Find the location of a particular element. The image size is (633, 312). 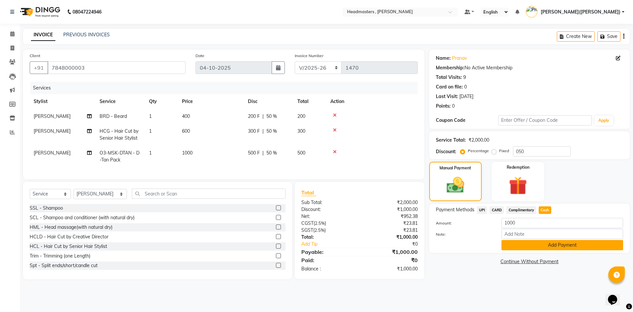

th: Qty is located at coordinates (162, 101).